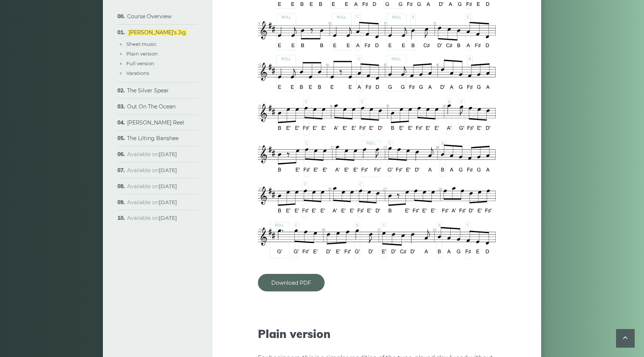 This screenshot has height=357, width=644. What do you see at coordinates (148, 91) in the screenshot?
I see `a: The Silver Spear` at bounding box center [148, 91].